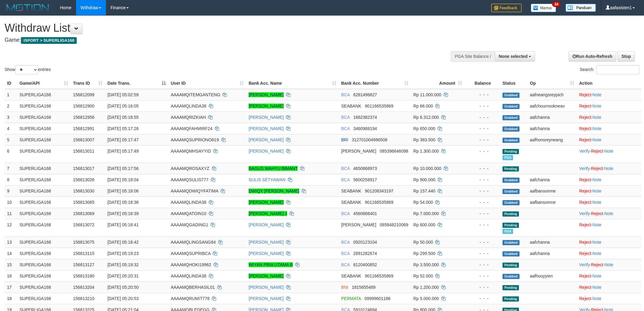 This screenshot has width=644, height=311. What do you see at coordinates (482, 83) in the screenshot?
I see `th: Balance` at bounding box center [482, 83].